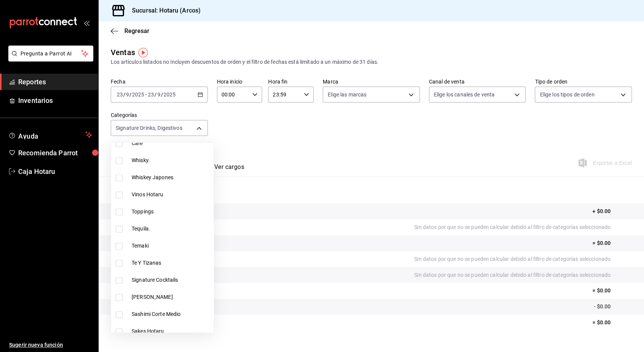 The width and height of the screenshot is (644, 352). Describe the element at coordinates (171, 280) in the screenshot. I see `span: Signature Cocktails` at that location.